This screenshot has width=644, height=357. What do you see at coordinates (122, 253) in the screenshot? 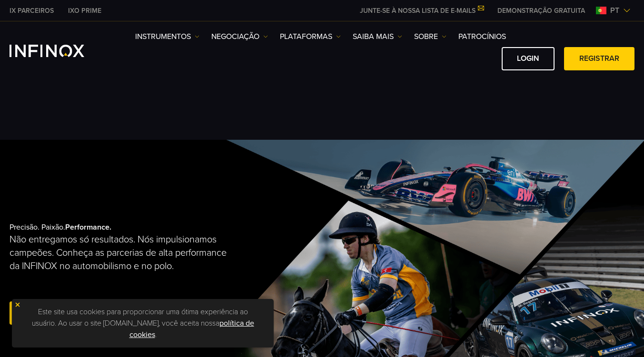
I see `p: Não entregamos só resultados. Nós impulsionamos campeões. Conheça as parcerias de alta performanc...` at bounding box center [122, 253].